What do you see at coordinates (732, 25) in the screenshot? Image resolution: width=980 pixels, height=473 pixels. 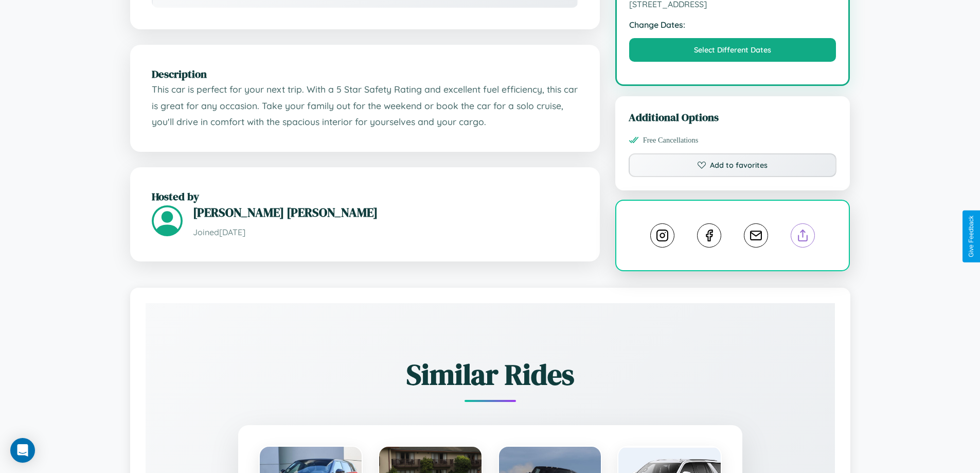 I see `strong: Change Dates:` at bounding box center [732, 25].